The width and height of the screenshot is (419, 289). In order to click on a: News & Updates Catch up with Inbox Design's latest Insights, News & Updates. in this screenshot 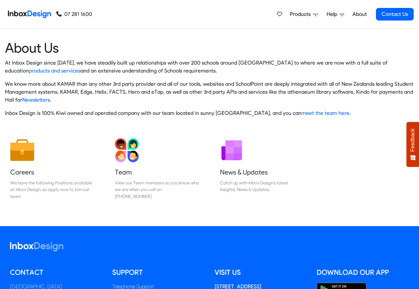, I will do `click(262, 169)`.